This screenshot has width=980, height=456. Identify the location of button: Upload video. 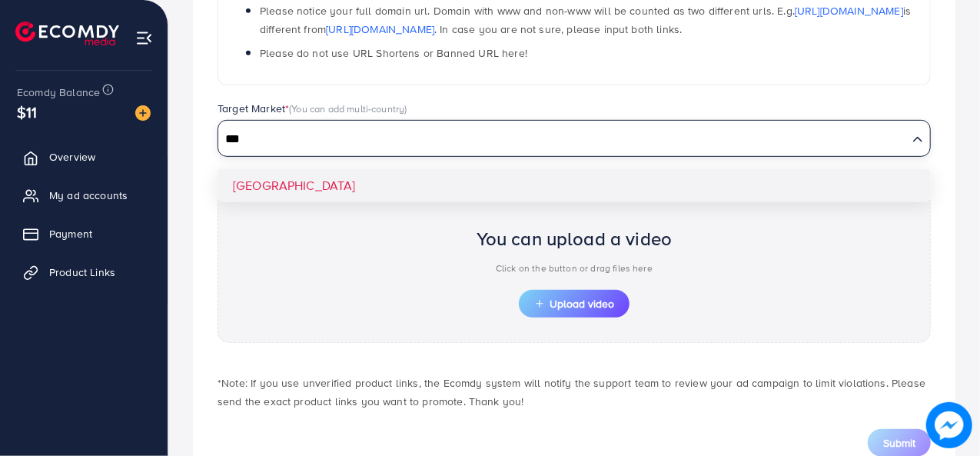
(574, 304).